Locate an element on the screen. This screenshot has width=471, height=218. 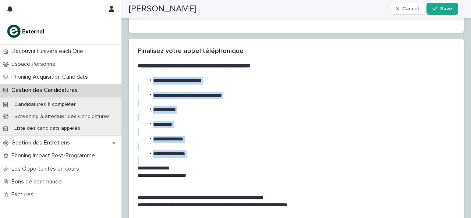
p: Les Opportunités en cours is located at coordinates (47, 169).